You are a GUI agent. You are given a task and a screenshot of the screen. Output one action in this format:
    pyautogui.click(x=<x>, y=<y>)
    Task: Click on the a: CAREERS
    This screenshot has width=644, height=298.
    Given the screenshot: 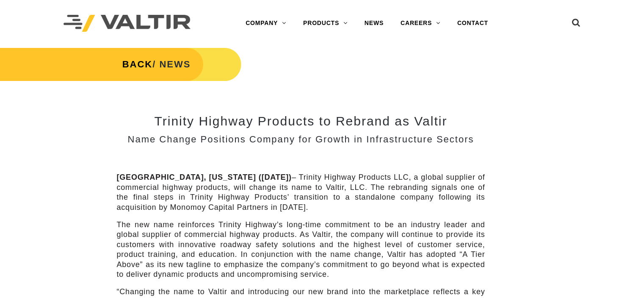 What is the action you would take?
    pyautogui.click(x=420, y=24)
    